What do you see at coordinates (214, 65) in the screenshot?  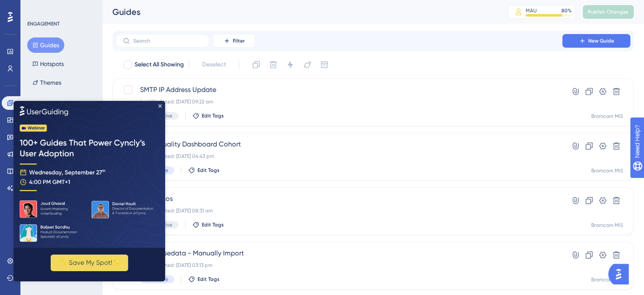 I see `button: Deselect` at bounding box center [214, 65].